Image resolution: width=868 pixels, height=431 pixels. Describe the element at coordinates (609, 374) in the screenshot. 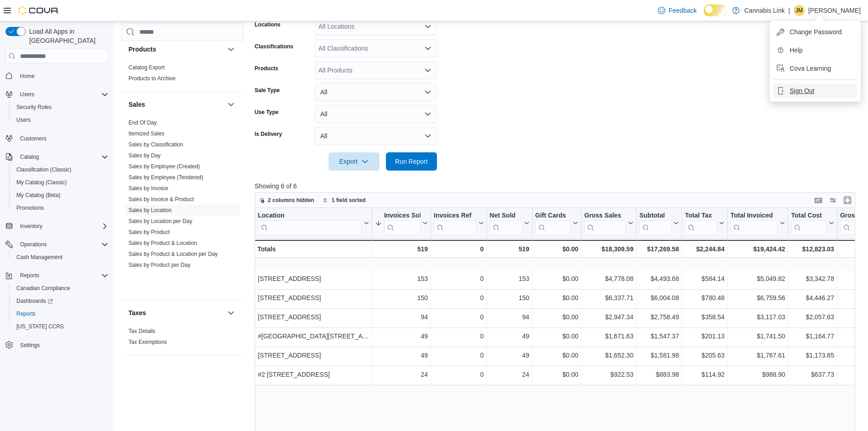

I see `div: $922.53` at that location.